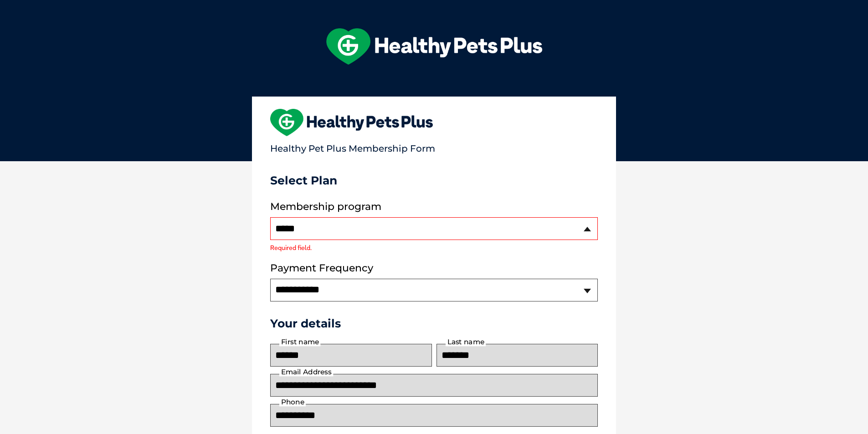  What do you see at coordinates (434, 47) in the screenshot?
I see `img: hpp-logo-landscape-green-white.png` at bounding box center [434, 47].